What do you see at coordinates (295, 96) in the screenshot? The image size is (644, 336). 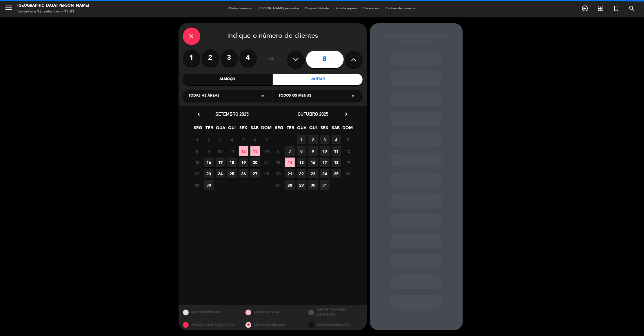 I see `span: Todos os menus` at bounding box center [295, 96].